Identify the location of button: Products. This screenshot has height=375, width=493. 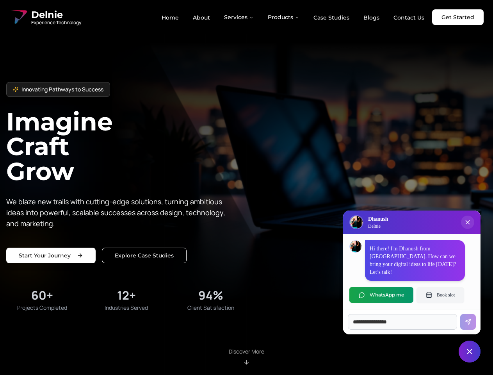
(283, 17).